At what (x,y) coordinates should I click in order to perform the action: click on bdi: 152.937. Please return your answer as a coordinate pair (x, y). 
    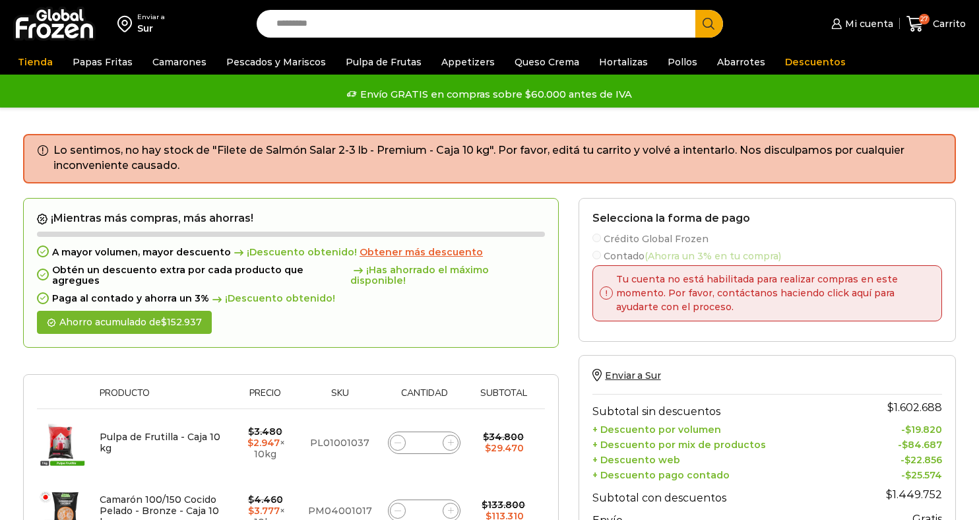
    Looking at the image, I should click on (181, 322).